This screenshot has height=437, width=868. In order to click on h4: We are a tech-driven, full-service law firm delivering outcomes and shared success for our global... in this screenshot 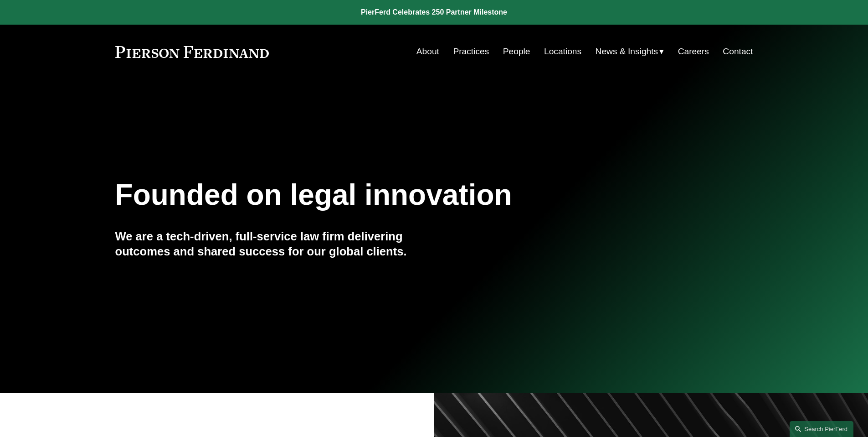, I will do `click(275, 243)`.